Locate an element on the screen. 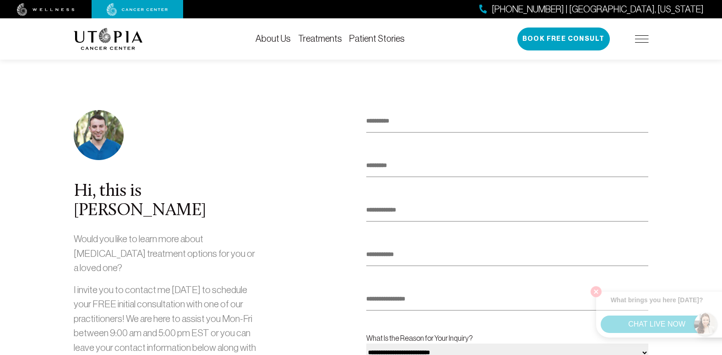 The width and height of the screenshot is (722, 355). img: photo is located at coordinates (98, 135).